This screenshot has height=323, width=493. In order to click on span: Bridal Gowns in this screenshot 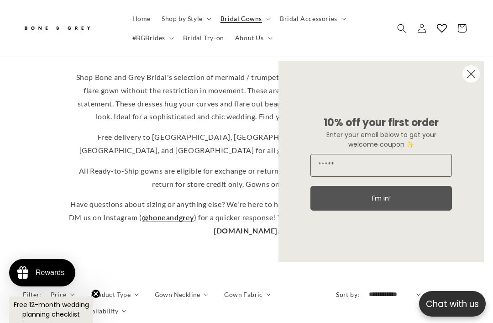, I will do `click(241, 19)`.